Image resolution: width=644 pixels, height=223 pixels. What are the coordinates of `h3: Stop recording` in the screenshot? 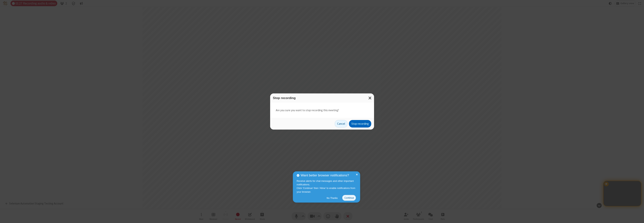 It's located at (322, 98).